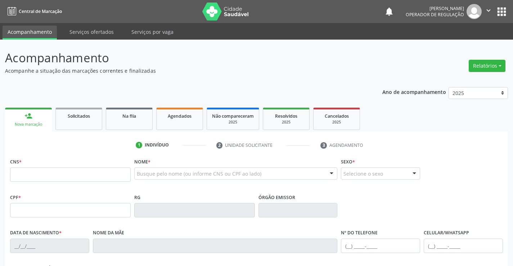  Describe the element at coordinates (286, 116) in the screenshot. I see `span: Resolvidos` at that location.